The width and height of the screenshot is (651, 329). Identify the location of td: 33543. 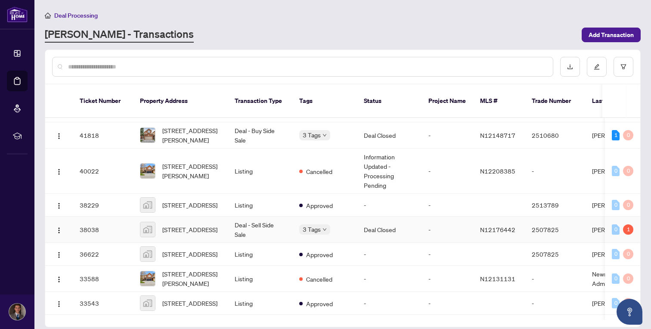
(103, 303).